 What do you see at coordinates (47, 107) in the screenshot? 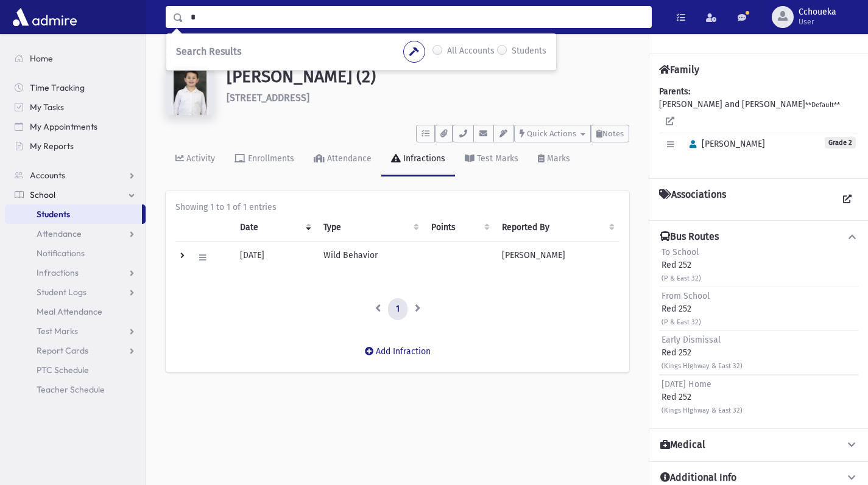
I see `span: My Tasks` at bounding box center [47, 107].